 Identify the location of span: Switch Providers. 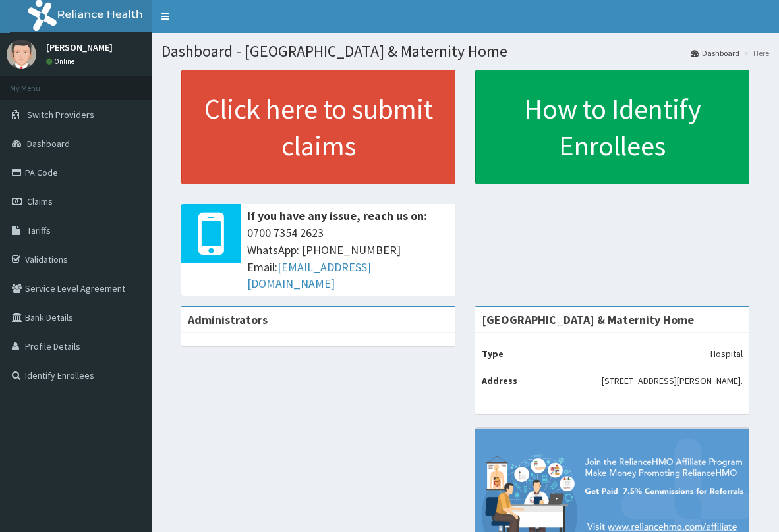
(61, 114).